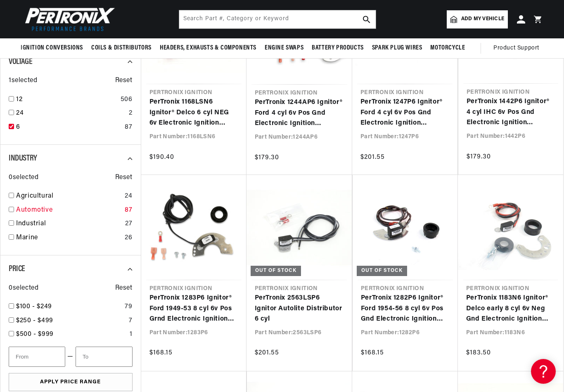 The width and height of the screenshot is (564, 392). What do you see at coordinates (68, 19) in the screenshot?
I see `img: Pertronix` at bounding box center [68, 19].